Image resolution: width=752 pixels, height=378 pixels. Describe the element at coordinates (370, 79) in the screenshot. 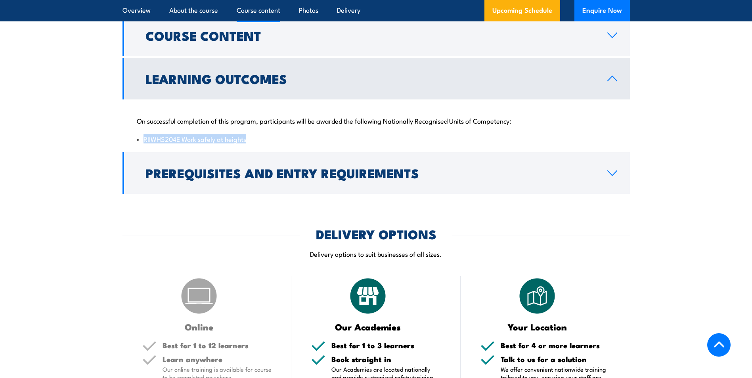

I see `h2: Learning Outcomes` at that location.